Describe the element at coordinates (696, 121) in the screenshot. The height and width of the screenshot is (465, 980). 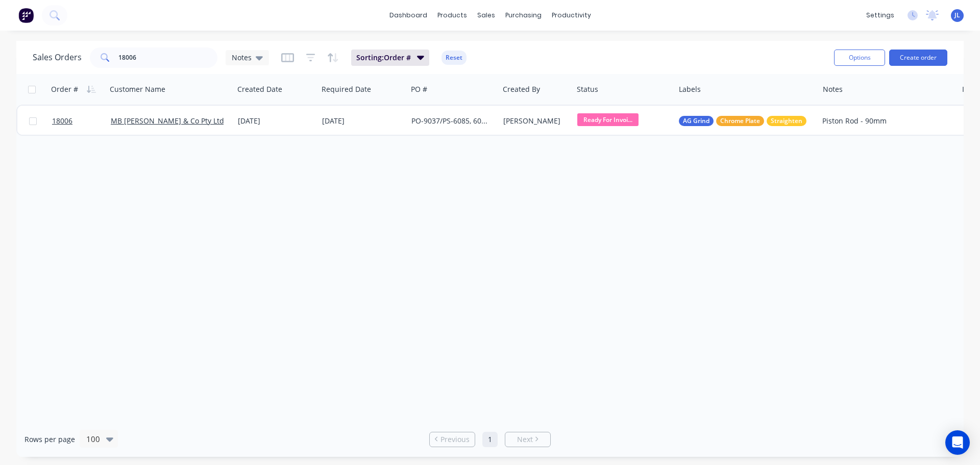
I see `span: AG Grind` at that location.